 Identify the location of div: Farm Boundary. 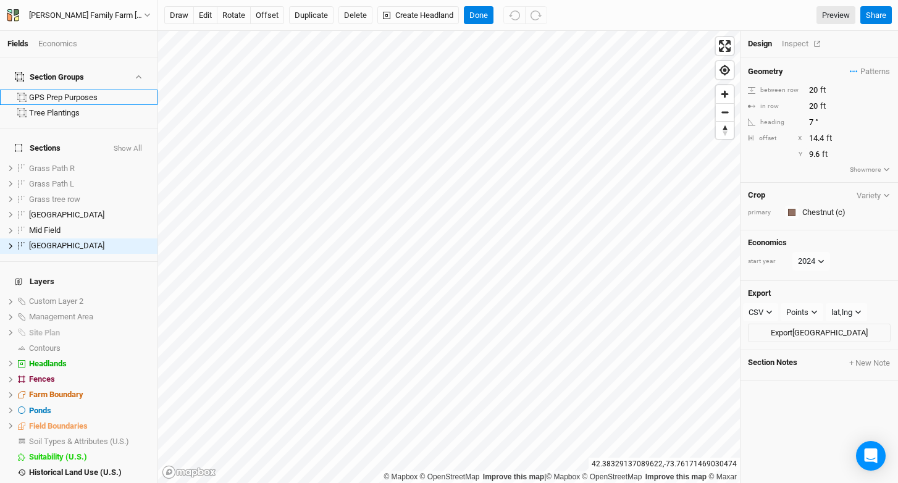
(90, 395).